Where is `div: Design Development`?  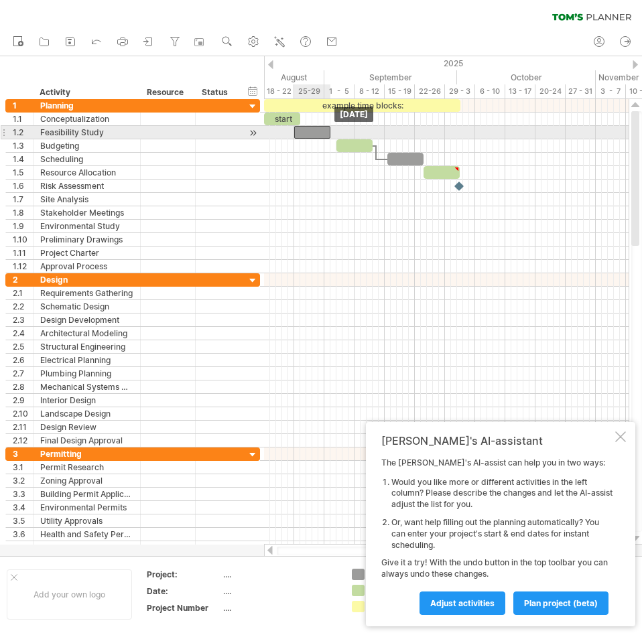 div: Design Development is located at coordinates (86, 320).